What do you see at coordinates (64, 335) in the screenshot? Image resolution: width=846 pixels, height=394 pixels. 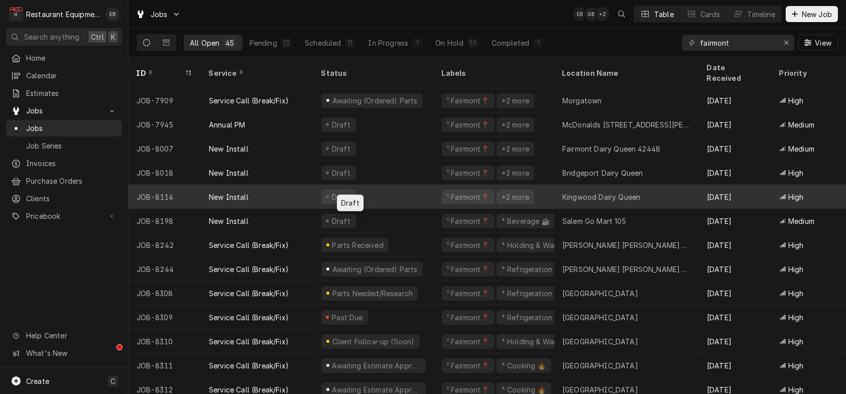 I see `a: Go to Help Center` at bounding box center [64, 335].